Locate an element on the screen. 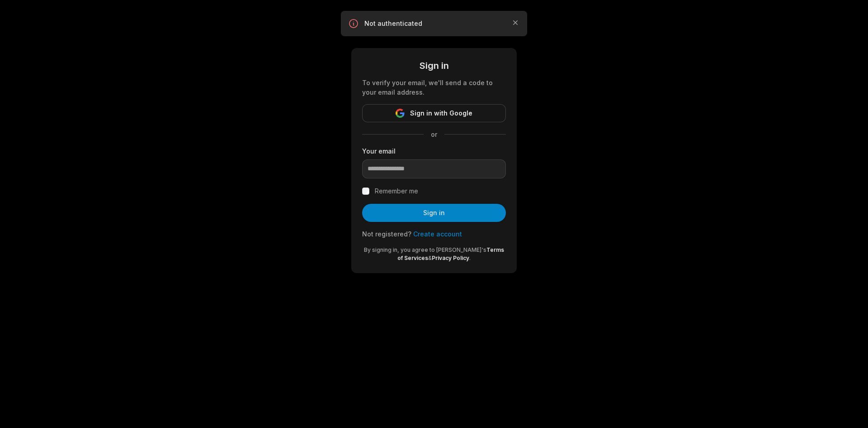  button: Sign in is located at coordinates (434, 213).